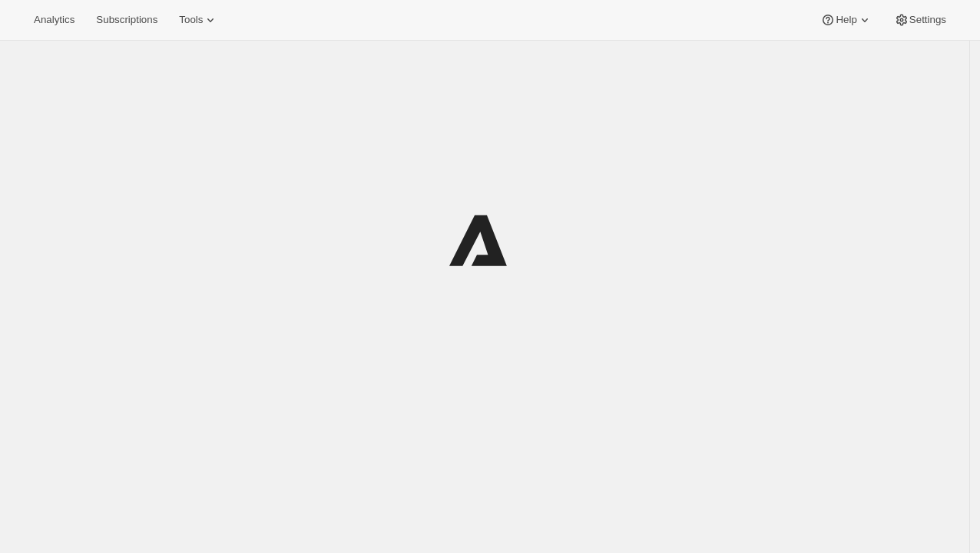 The width and height of the screenshot is (980, 553). Describe the element at coordinates (54, 20) in the screenshot. I see `button: Analytics` at that location.